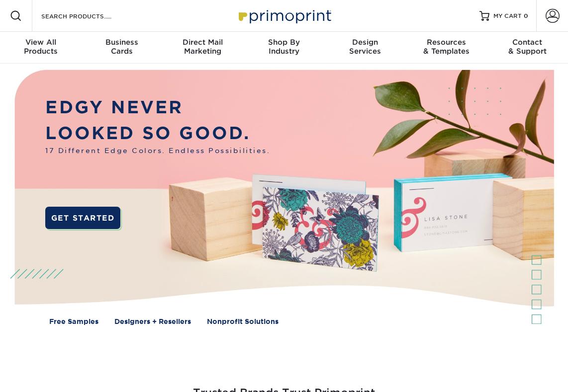 This screenshot has width=568, height=392. What do you see at coordinates (527, 48) in the screenshot?
I see `a: Contact& Support` at bounding box center [527, 48].